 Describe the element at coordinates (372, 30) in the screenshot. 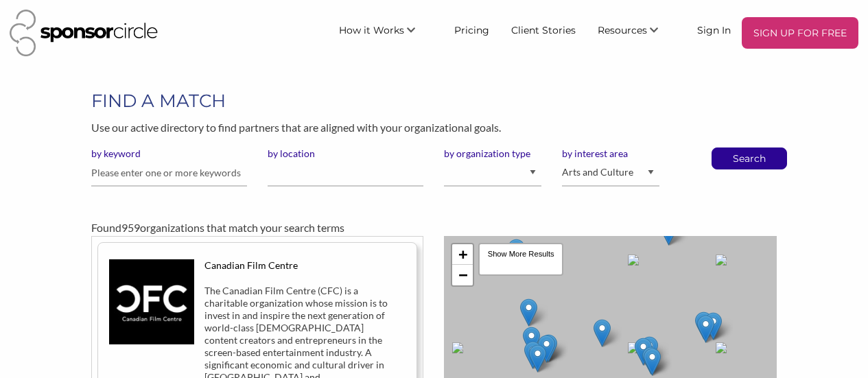

I see `span: How it Works` at that location.